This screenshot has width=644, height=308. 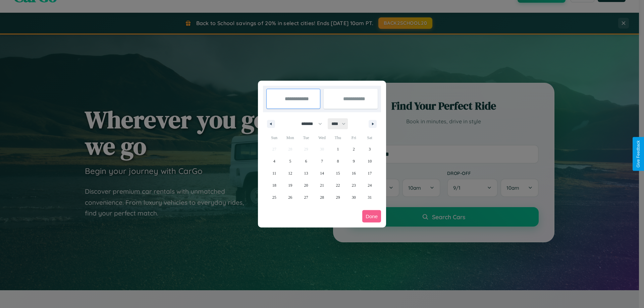 I want to click on span: Sun, so click(x=274, y=138).